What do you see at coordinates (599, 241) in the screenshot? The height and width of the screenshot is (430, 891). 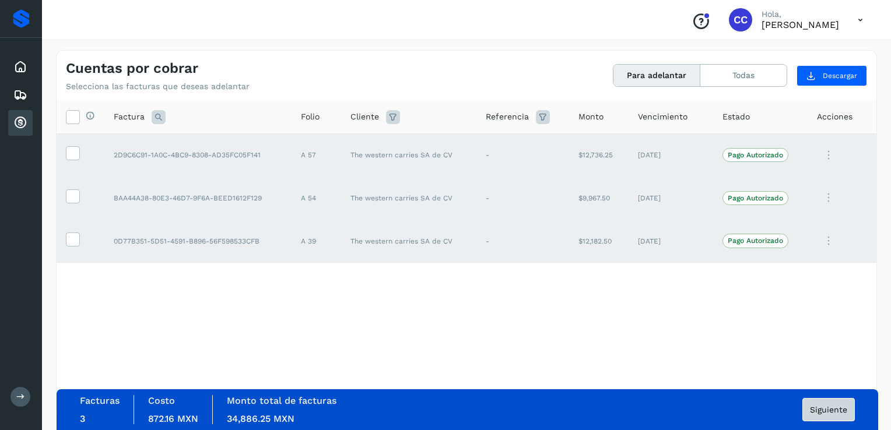 I see `td: $12,182.50` at bounding box center [599, 241].